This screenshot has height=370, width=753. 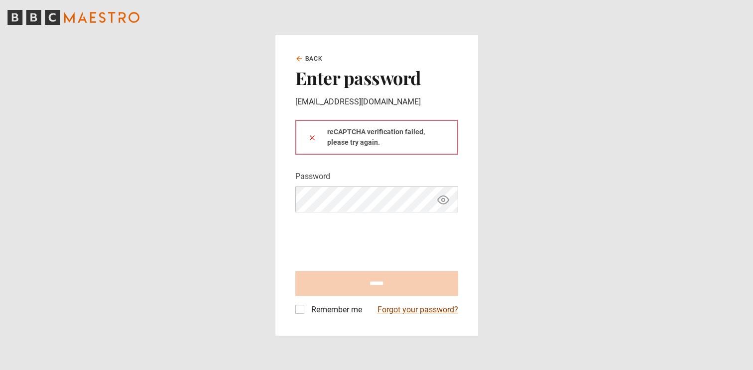 I want to click on label: Password, so click(x=313, y=177).